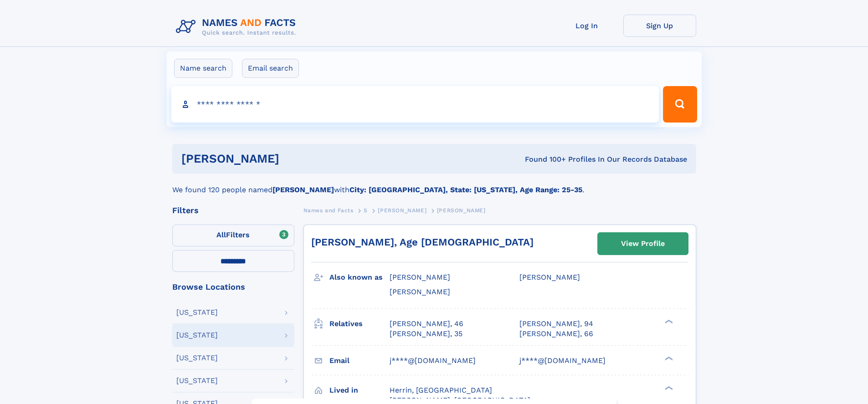  What do you see at coordinates (360, 390) in the screenshot?
I see `h3: Lived in` at bounding box center [360, 390].